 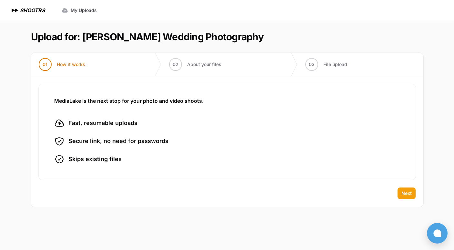 I want to click on button: Open chat window, so click(x=437, y=233).